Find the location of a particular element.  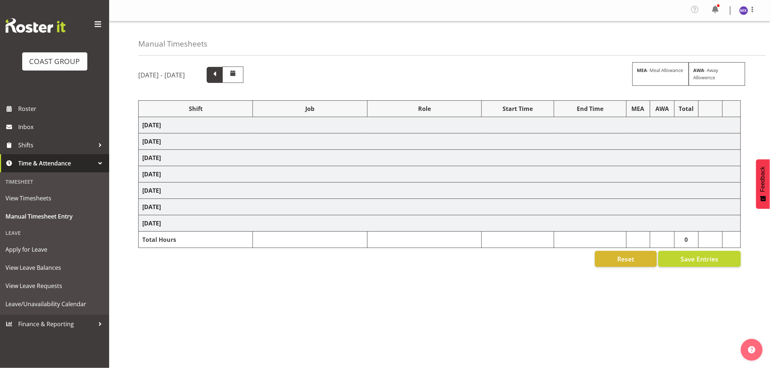

span: Save Entries is located at coordinates (699, 259).